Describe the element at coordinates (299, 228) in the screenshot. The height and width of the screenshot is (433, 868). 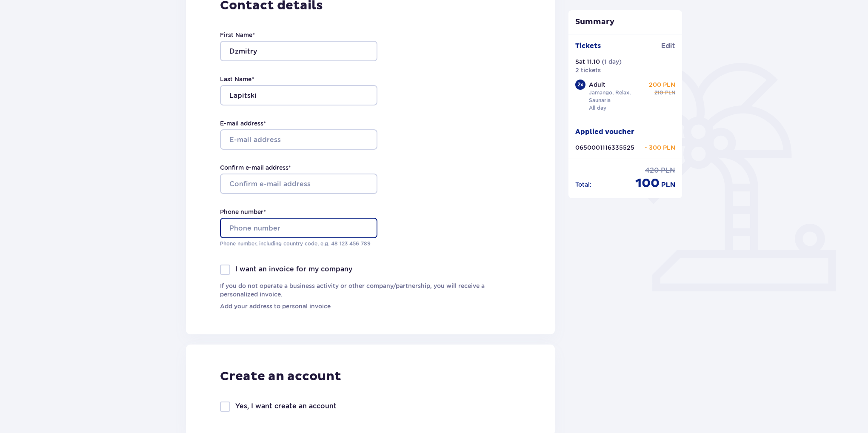
I see `input: Phone number` at that location.